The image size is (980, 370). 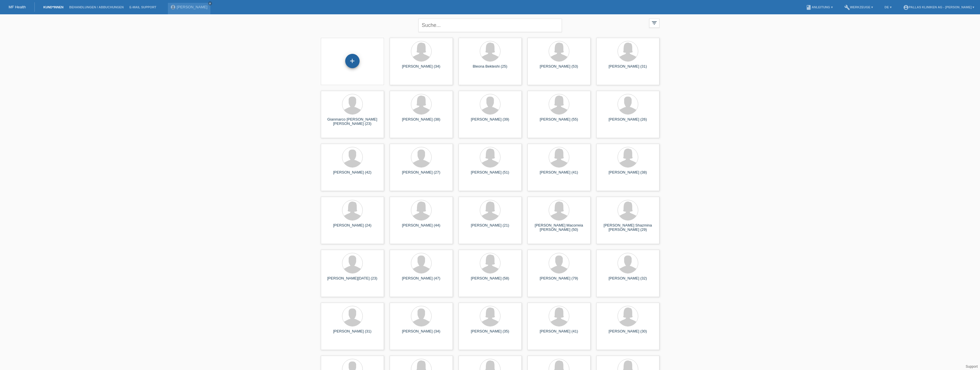 I want to click on a: DE ▾, so click(x=887, y=7).